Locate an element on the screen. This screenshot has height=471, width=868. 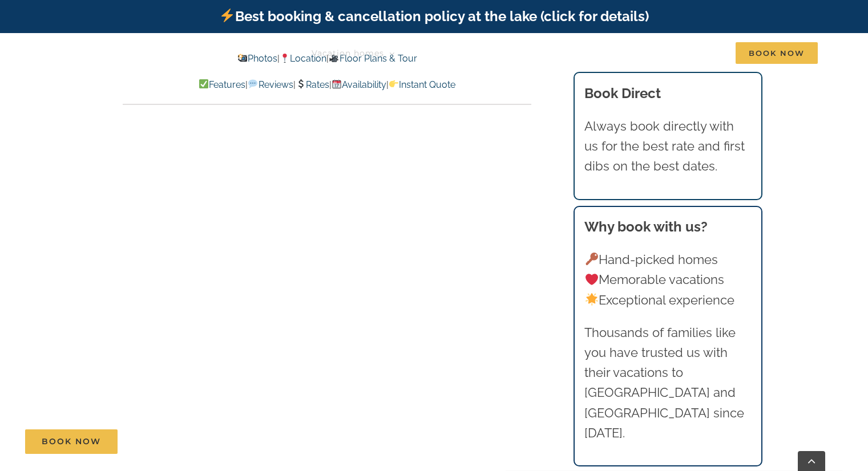
nav: Main Menu is located at coordinates (565, 53).